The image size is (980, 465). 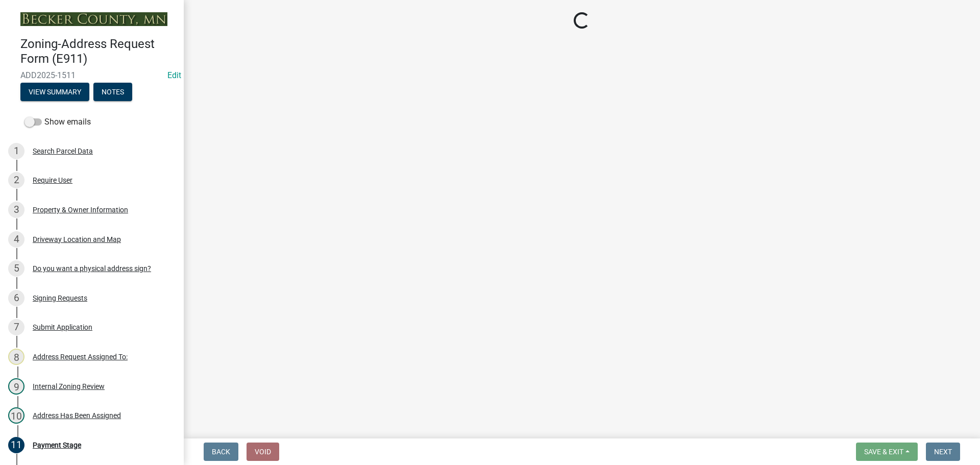 I want to click on div: Address Has Been Assigned, so click(x=76, y=416).